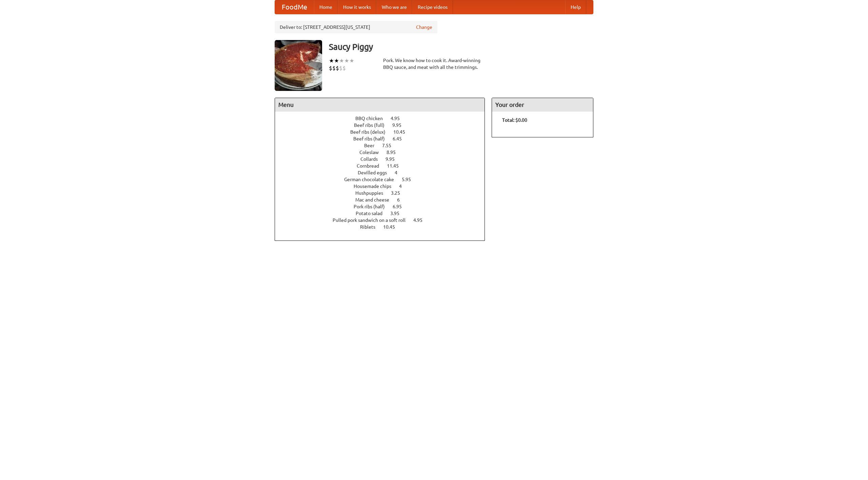 Image resolution: width=868 pixels, height=480 pixels. Describe the element at coordinates (383, 118) in the screenshot. I see `a: BBQ chicken 4.95` at that location.